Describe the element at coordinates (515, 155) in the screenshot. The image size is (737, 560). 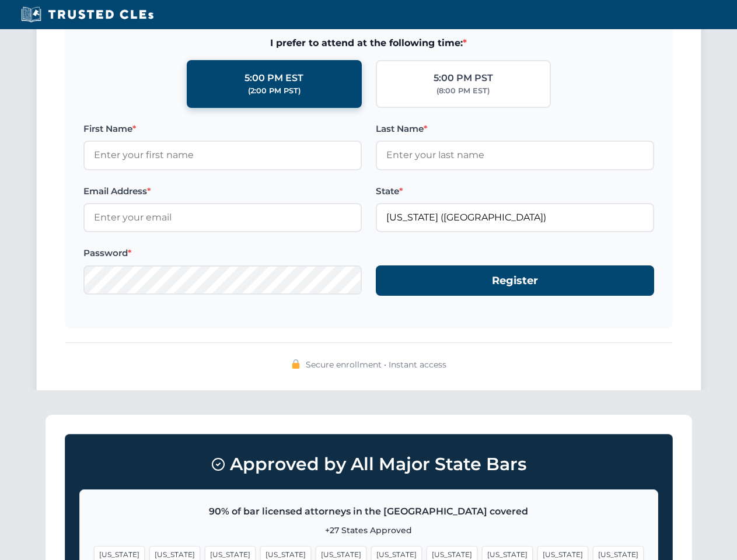
I see `input: Enter your last name` at that location.